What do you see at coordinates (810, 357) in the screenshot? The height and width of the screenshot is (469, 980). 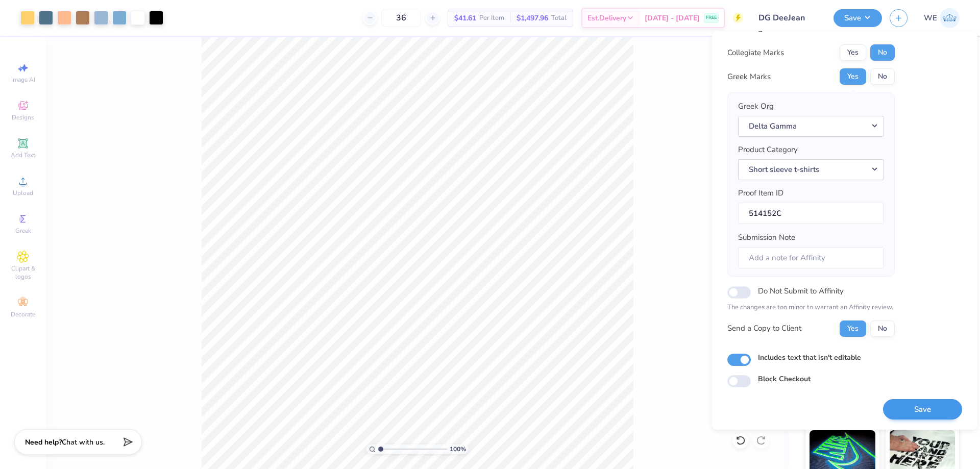 I see `label: Includes text that isn't editable` at bounding box center [810, 357].